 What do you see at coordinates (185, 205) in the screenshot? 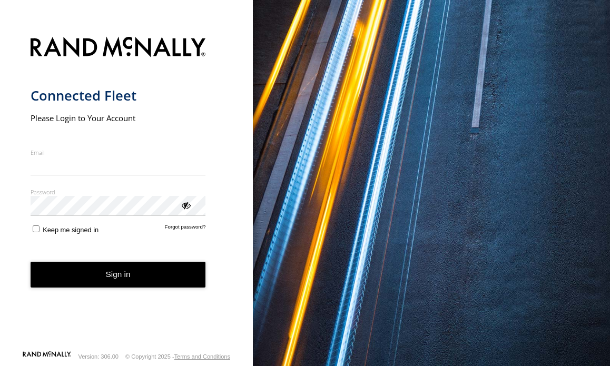
I see `div: ViewPassword` at bounding box center [185, 205].